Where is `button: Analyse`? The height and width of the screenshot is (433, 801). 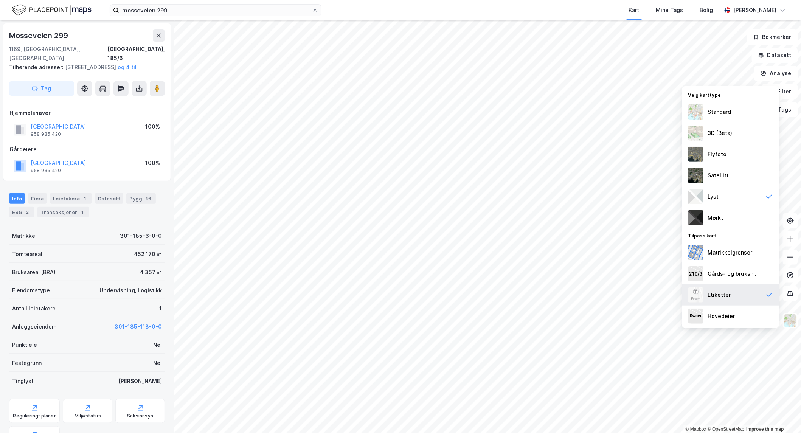 button: Analyse is located at coordinates (776, 73).